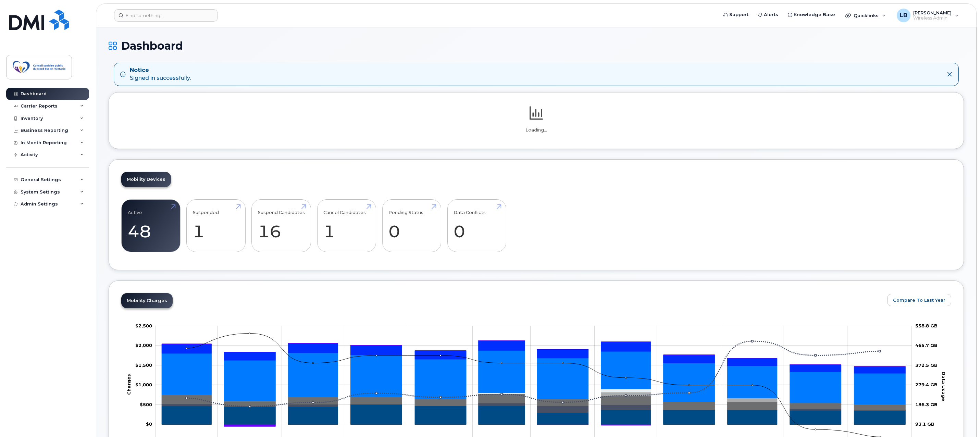 This screenshot has width=980, height=437. Describe the element at coordinates (477, 226) in the screenshot. I see `a: Data Conflicts 0` at that location.